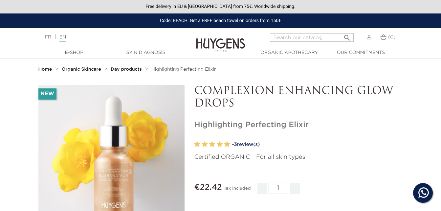  I want to click on a: Home, so click(46, 69).